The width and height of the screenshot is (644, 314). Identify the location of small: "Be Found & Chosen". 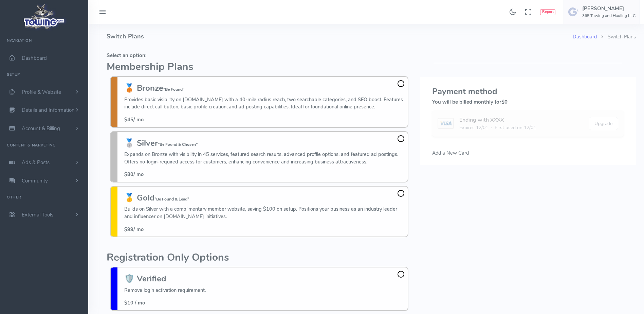
(177, 144).